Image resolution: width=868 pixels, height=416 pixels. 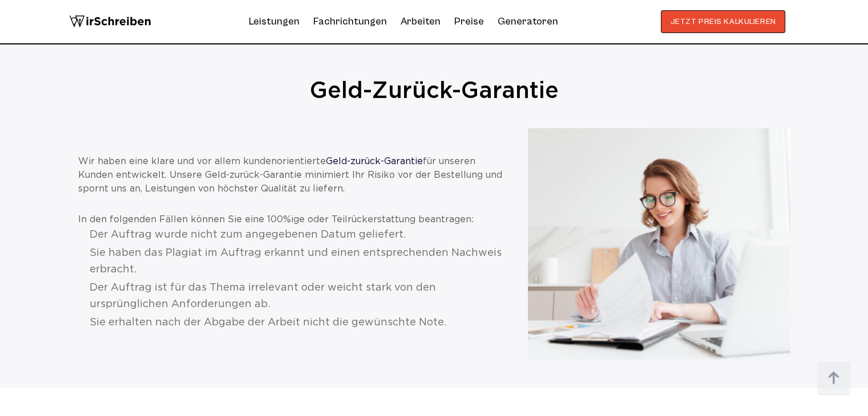 I want to click on li: Sie erhalten nach der Abgabe der Arbeit nicht die gewünschte Note., so click(x=297, y=323).